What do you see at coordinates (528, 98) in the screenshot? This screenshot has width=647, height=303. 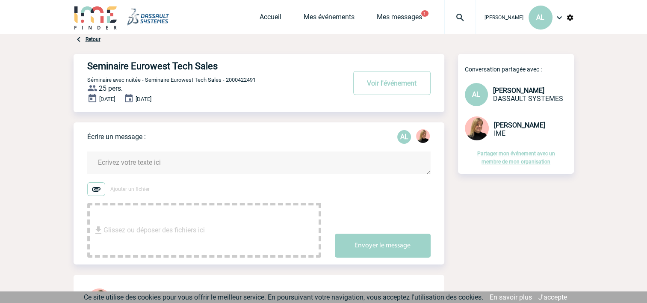 I see `span: DASSAULT SYSTEMES` at bounding box center [528, 98].